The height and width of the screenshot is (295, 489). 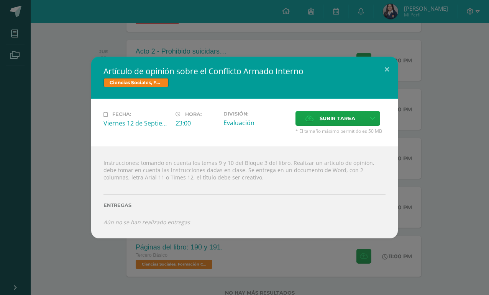 I want to click on div: Evaluación, so click(x=256, y=123).